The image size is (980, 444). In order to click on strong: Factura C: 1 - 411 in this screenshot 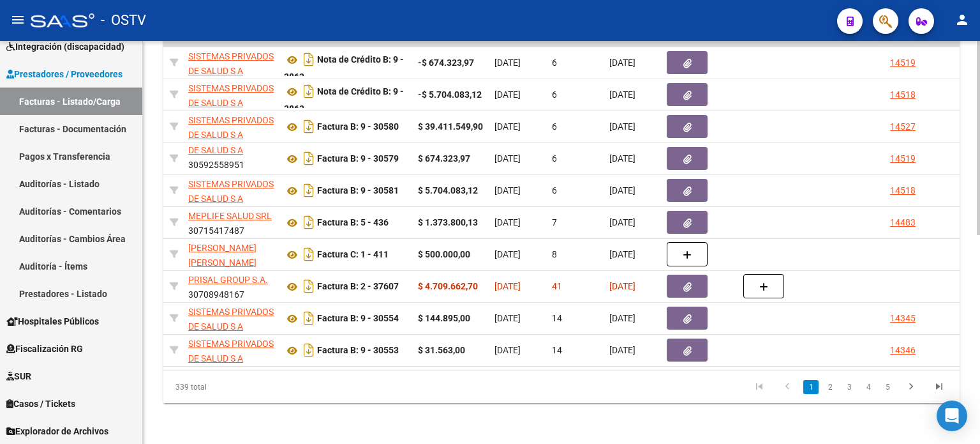, I will do `click(353, 255)`.